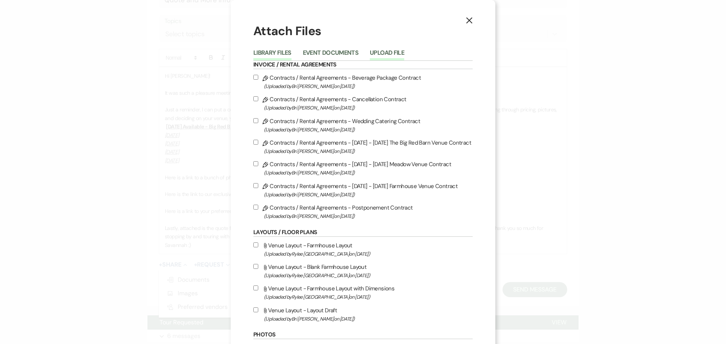 The height and width of the screenshot is (344, 726). Describe the element at coordinates (330, 55) in the screenshot. I see `button: Event Documents` at that location.